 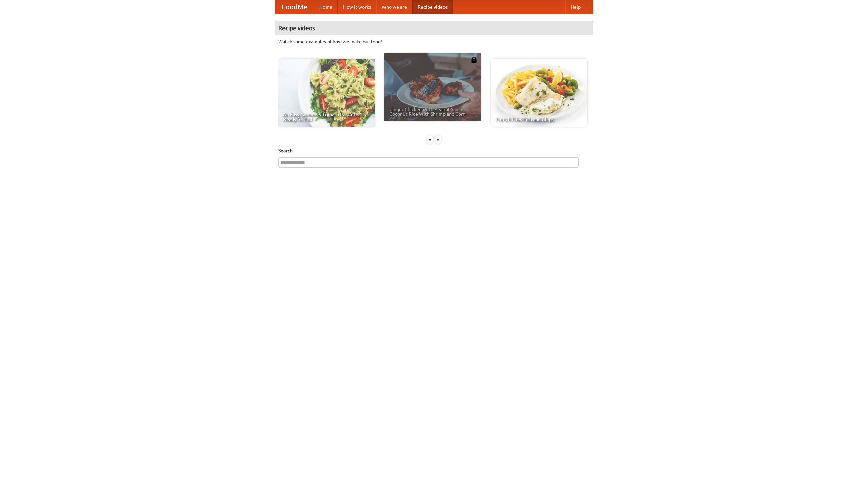 What do you see at coordinates (357, 7) in the screenshot?
I see `a: How it works` at bounding box center [357, 7].